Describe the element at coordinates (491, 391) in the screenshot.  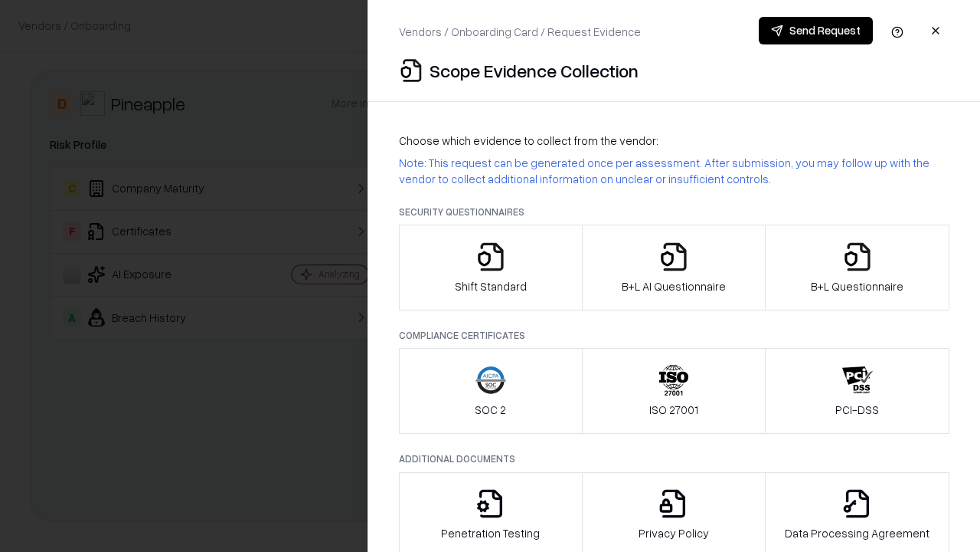
I see `button: SOC 2` at that location.